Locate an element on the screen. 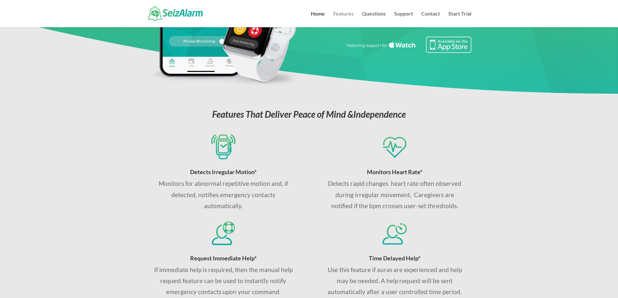 The height and width of the screenshot is (298, 618). img: Seizure detection available in the Apple App Store. is located at coordinates (408, 45).